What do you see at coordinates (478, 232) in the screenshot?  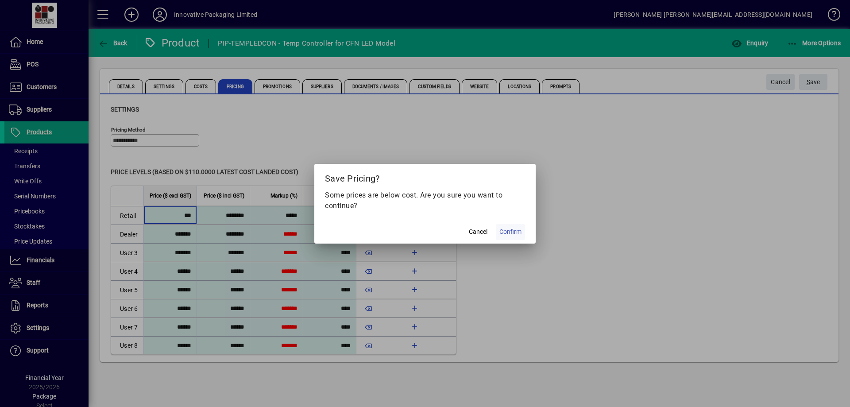 I see `span: Cancel` at bounding box center [478, 232].